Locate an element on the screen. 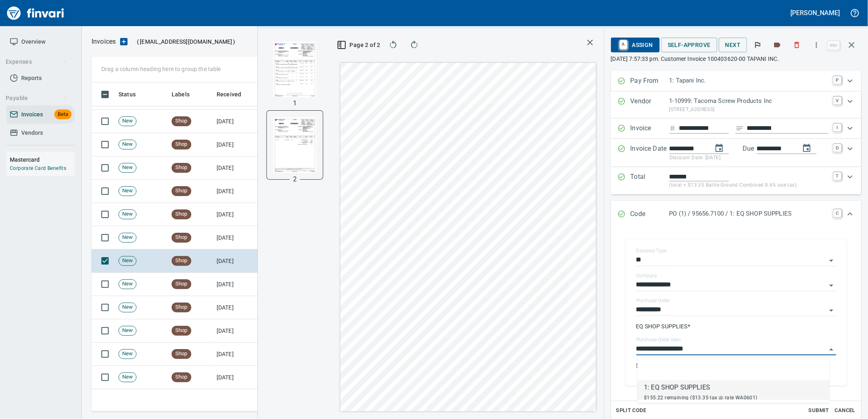  span: Invoices is located at coordinates (32, 115).